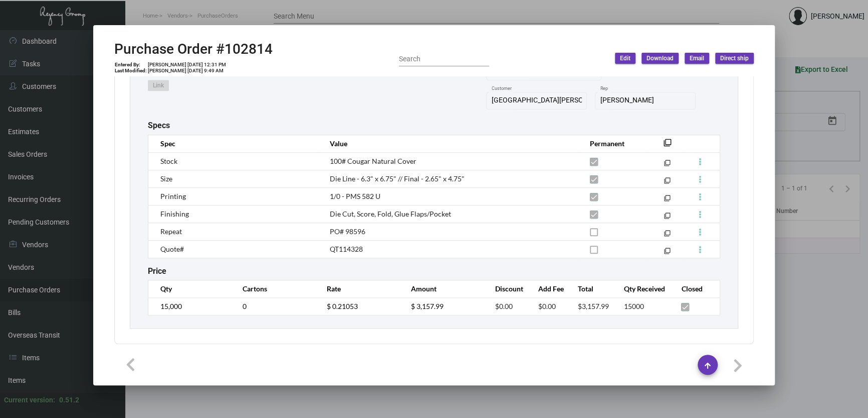 The image size is (868, 418). I want to click on th: Discount, so click(506, 288).